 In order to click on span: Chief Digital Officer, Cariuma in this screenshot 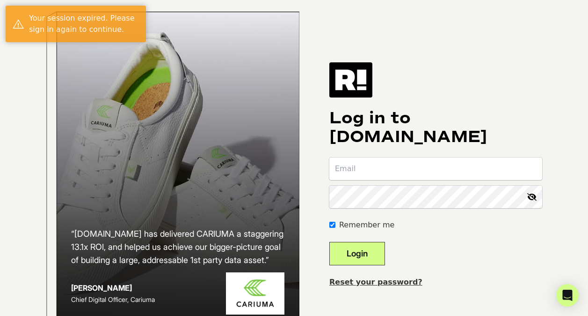, I will do `click(113, 299)`.